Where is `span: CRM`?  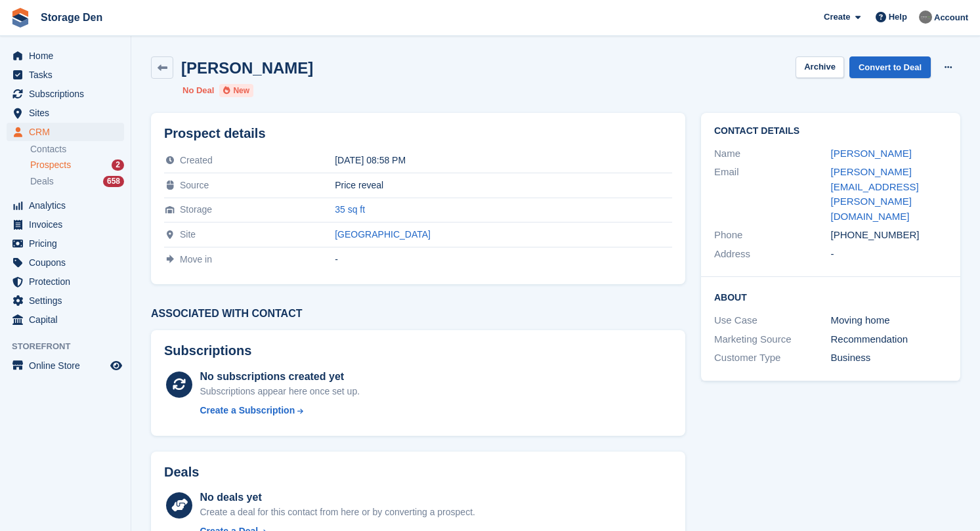
span: CRM is located at coordinates (68, 132).